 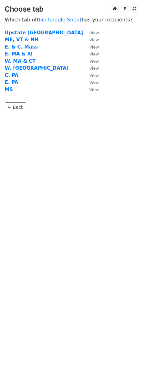 I want to click on h3: Choose tab, so click(x=71, y=9).